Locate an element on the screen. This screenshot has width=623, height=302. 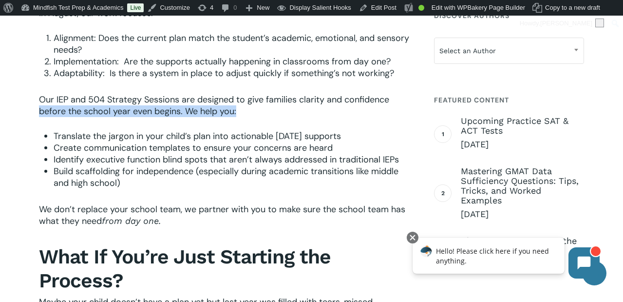
span: We don’t replace your school team, we partner with you to make sure the school team has what they... is located at coordinates (222, 215).